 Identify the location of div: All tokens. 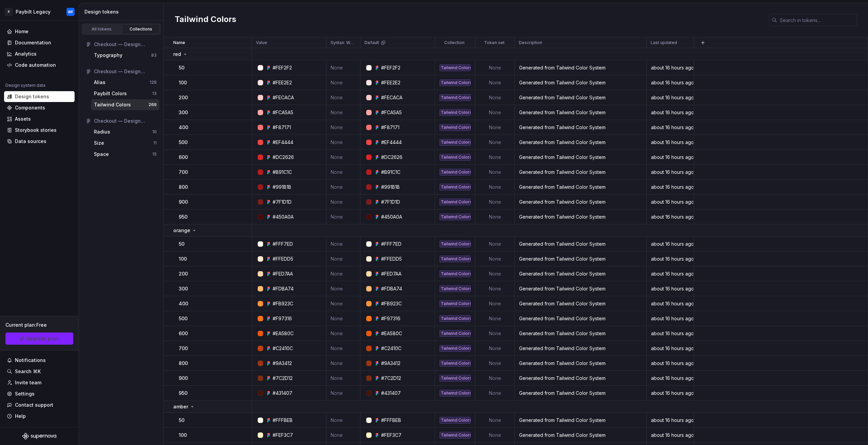
(102, 29).